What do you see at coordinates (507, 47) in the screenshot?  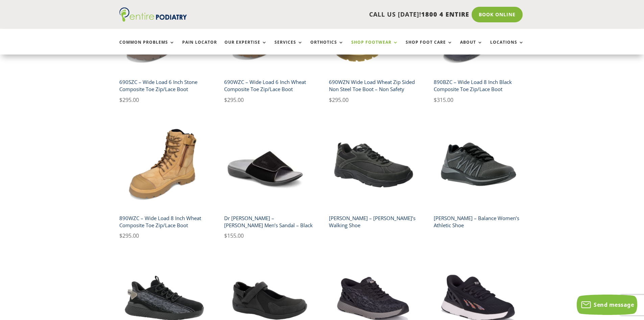 I see `a: Locations` at bounding box center [507, 47].